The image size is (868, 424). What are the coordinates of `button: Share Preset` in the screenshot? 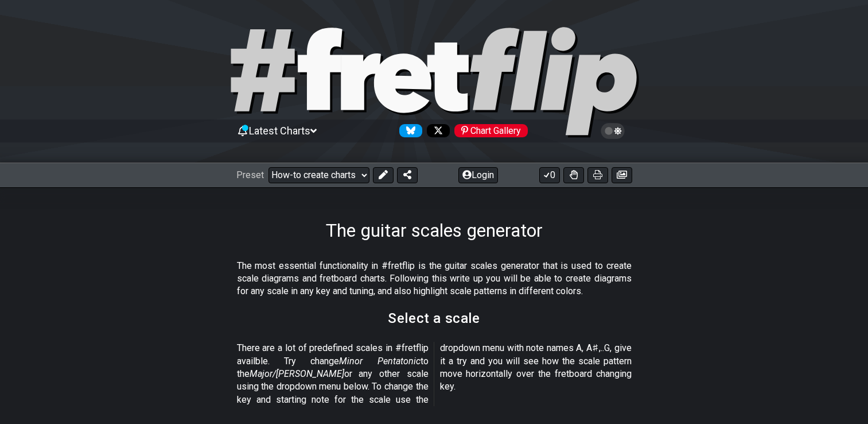 It's located at (407, 175).